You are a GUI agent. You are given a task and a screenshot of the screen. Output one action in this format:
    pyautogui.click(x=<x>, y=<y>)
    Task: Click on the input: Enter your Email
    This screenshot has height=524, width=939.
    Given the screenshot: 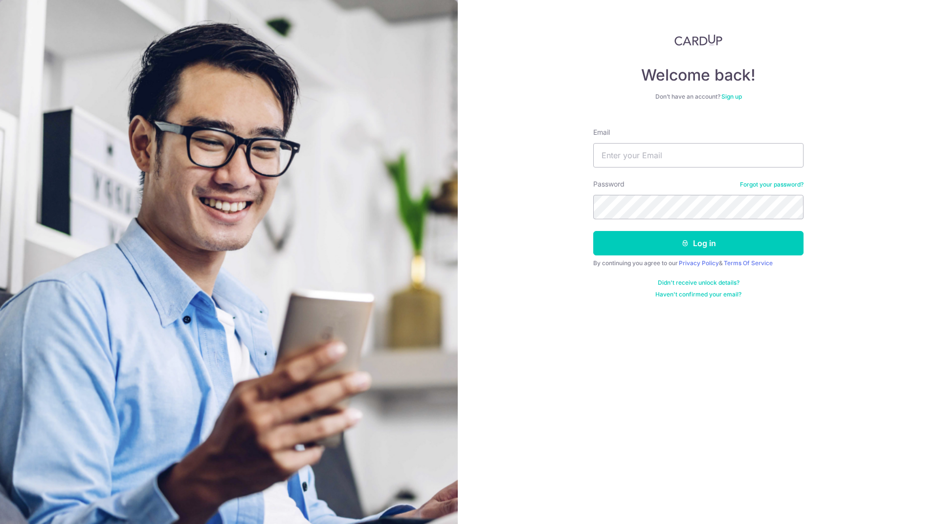 What is the action you would take?
    pyautogui.click(x=698, y=155)
    